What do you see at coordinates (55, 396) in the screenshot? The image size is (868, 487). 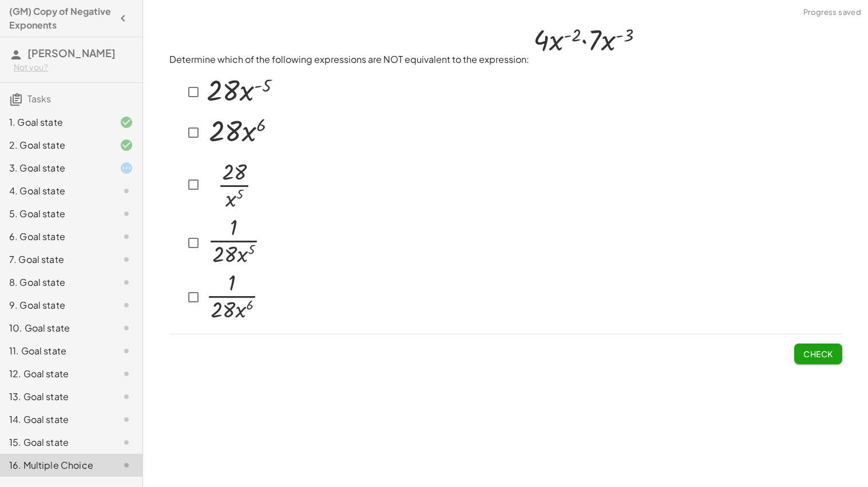 I see `div: 13. Goal state` at bounding box center [55, 396].